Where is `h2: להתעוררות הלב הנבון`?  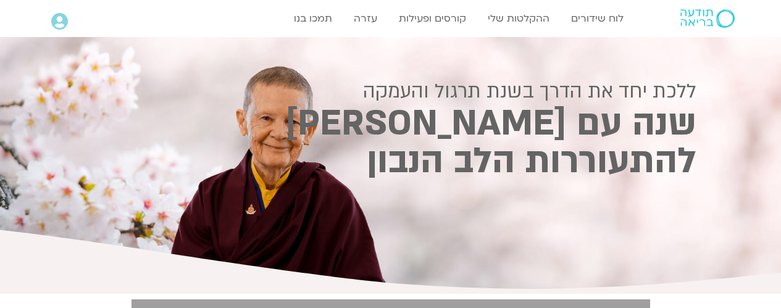 h2: להתעוררות הלב הנבון is located at coordinates (391, 161).